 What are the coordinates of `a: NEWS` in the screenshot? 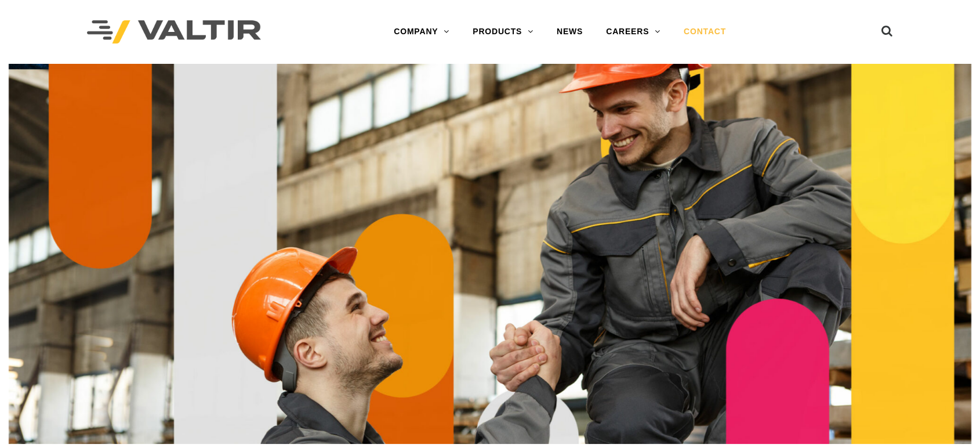 It's located at (569, 32).